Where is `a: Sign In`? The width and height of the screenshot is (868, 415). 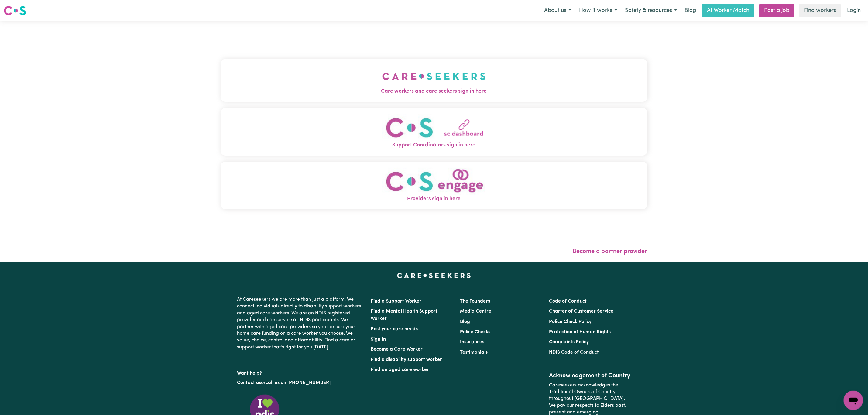
a: Sign In is located at coordinates (378, 339).